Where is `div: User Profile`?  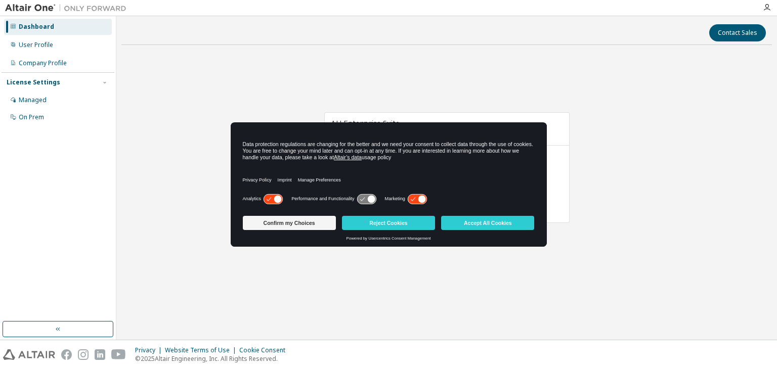 div: User Profile is located at coordinates (36, 45).